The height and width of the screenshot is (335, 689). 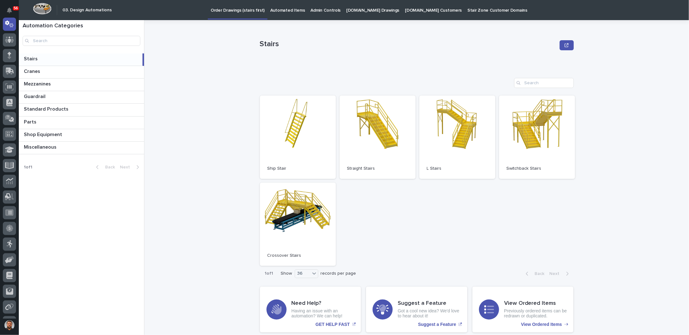 I want to click on h3: Suggest a Feature, so click(x=429, y=303).